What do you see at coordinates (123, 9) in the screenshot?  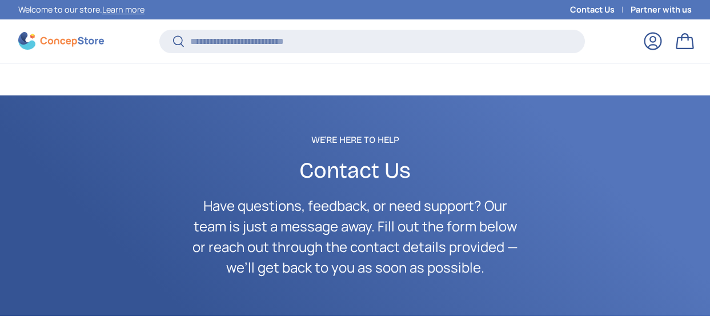 I see `a: Learn more` at bounding box center [123, 9].